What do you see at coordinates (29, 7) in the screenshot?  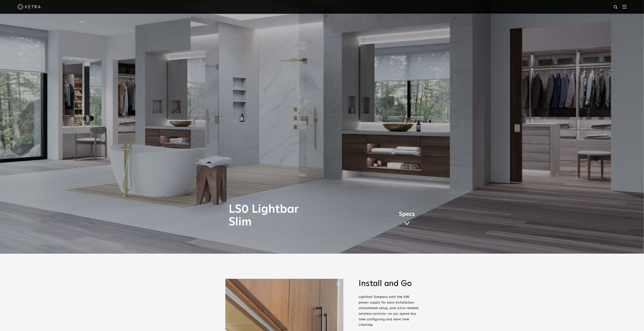 I see `img: ketra-logo-2019-white` at bounding box center [29, 7].